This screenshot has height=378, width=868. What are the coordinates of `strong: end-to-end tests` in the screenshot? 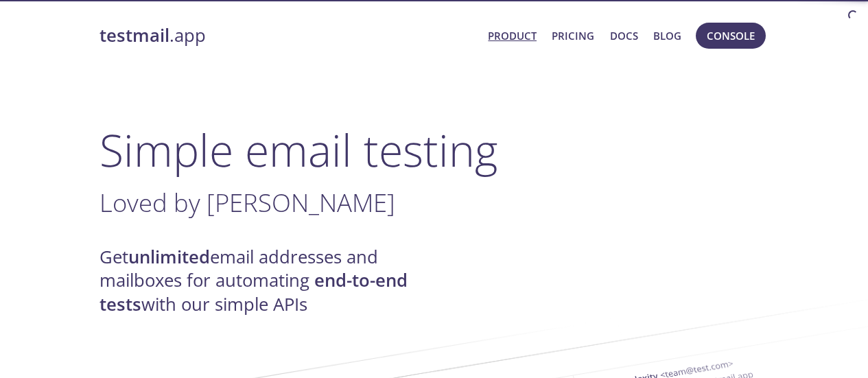 It's located at (254, 291).